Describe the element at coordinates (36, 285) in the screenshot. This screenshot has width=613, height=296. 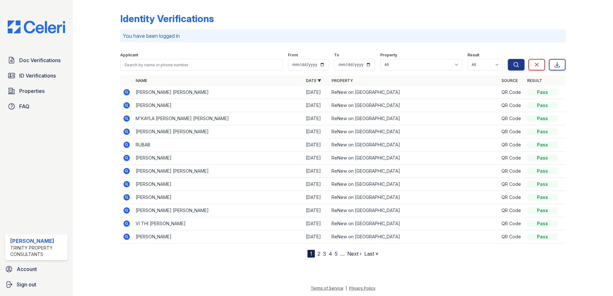
I see `a: Sign out` at that location.